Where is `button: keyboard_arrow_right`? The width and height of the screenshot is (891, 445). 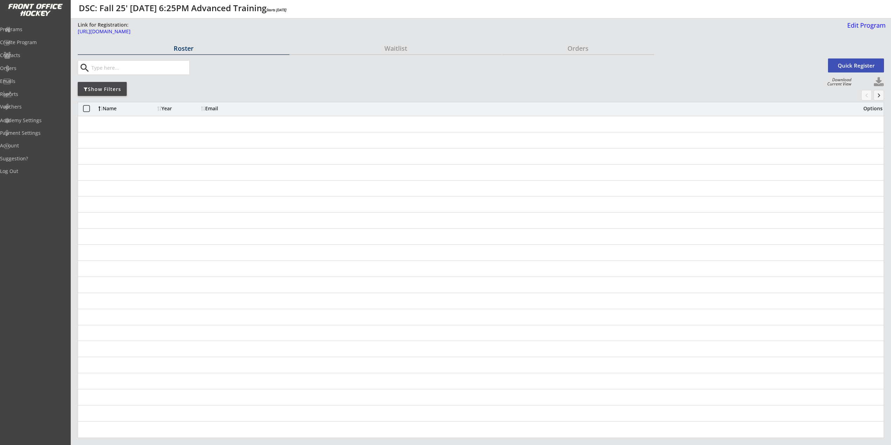 button: keyboard_arrow_right is located at coordinates (879, 95).